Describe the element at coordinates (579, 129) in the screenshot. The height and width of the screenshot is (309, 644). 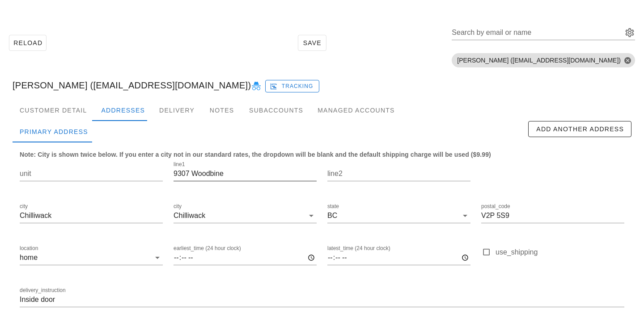
I see `button: Add Another Address` at that location.